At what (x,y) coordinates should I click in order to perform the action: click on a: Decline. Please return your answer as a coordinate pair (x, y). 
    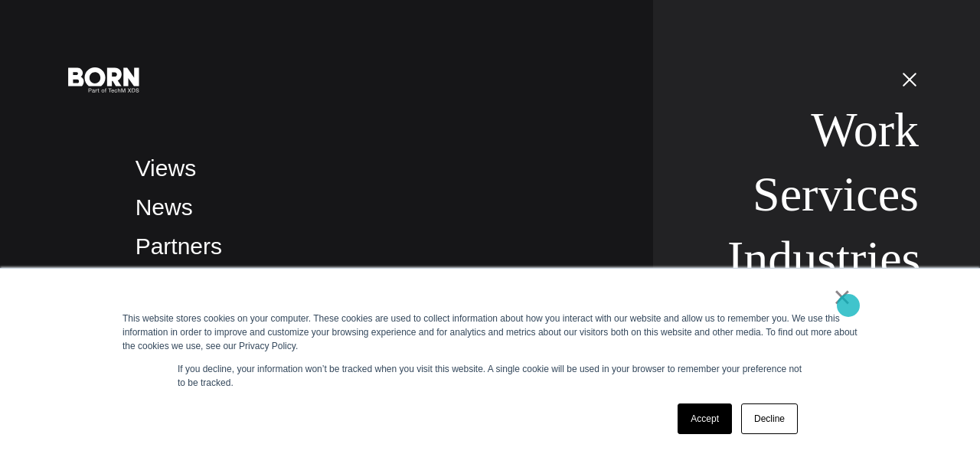
    Looking at the image, I should click on (770, 419).